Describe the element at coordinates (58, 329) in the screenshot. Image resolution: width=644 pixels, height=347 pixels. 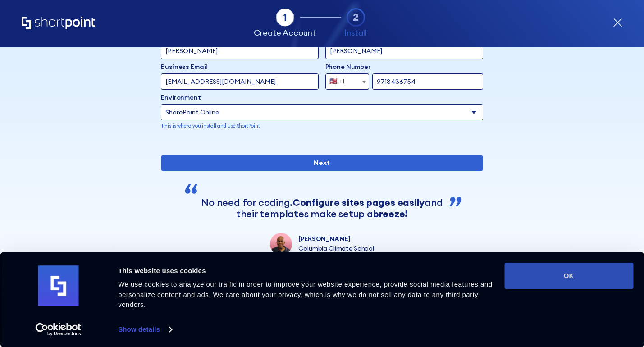
I see `a: Usercentrics Cookiebot - opens in a new window` at that location.